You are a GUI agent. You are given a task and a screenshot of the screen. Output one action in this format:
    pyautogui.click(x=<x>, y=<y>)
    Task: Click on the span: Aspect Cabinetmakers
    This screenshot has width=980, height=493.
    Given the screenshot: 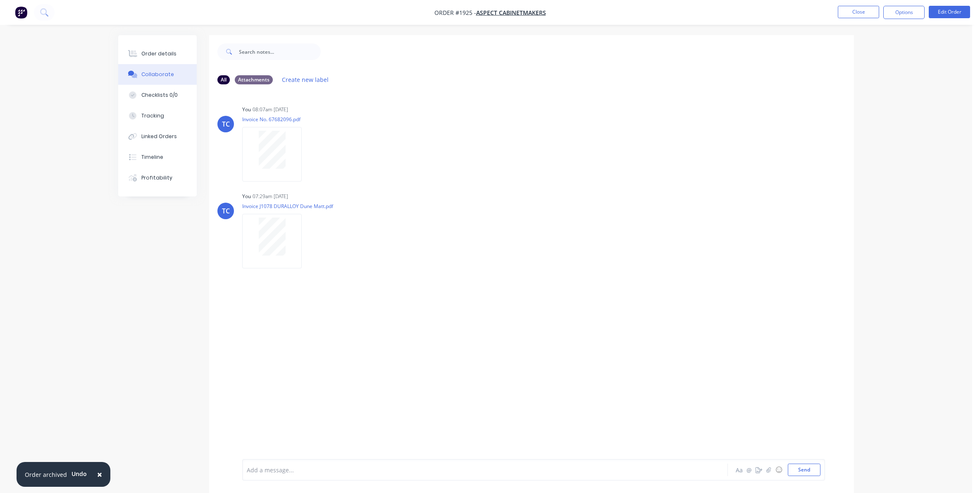 What is the action you would take?
    pyautogui.click(x=511, y=12)
    